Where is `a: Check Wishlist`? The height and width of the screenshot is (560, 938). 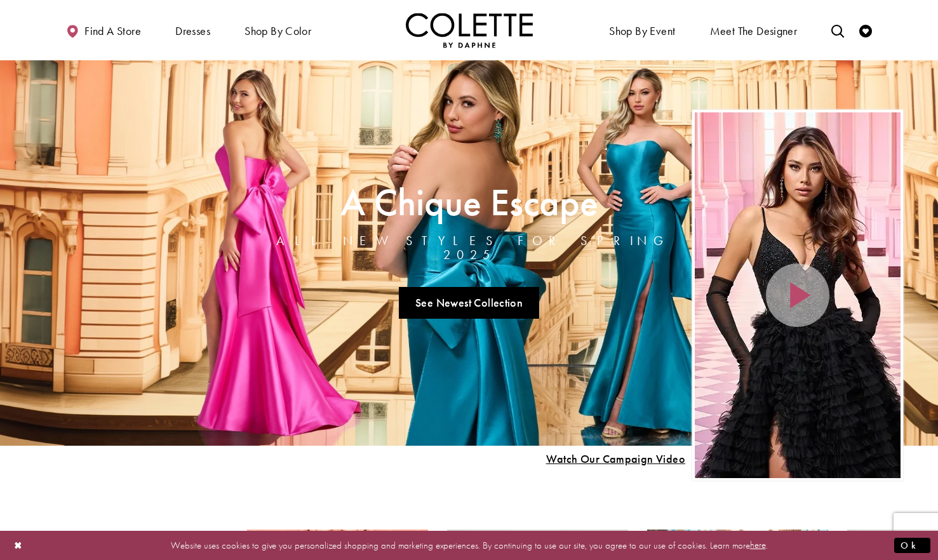 a: Check Wishlist is located at coordinates (866, 30).